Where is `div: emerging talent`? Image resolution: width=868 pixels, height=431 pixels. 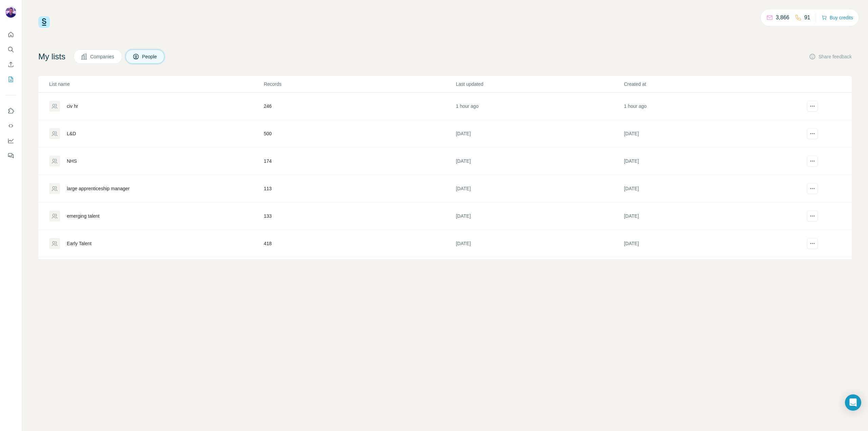
div: emerging talent is located at coordinates (83, 216).